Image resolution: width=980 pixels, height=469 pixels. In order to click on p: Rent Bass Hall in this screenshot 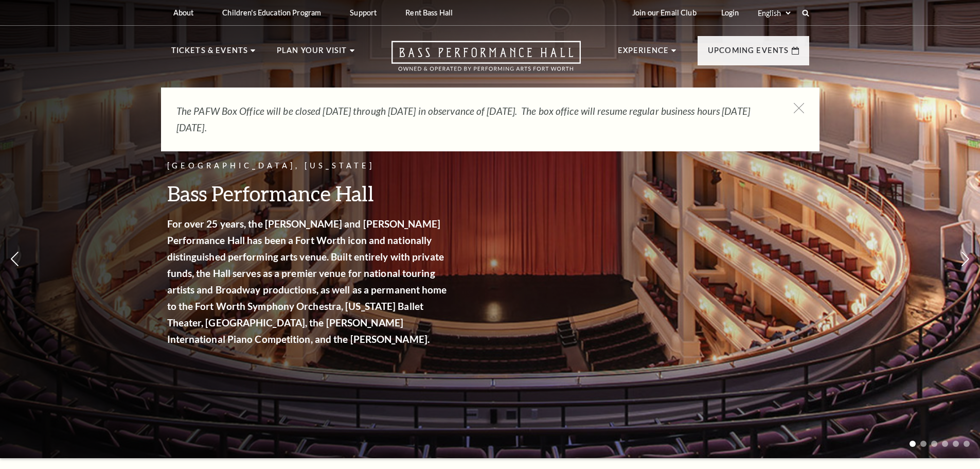, I will do `click(429, 12)`.